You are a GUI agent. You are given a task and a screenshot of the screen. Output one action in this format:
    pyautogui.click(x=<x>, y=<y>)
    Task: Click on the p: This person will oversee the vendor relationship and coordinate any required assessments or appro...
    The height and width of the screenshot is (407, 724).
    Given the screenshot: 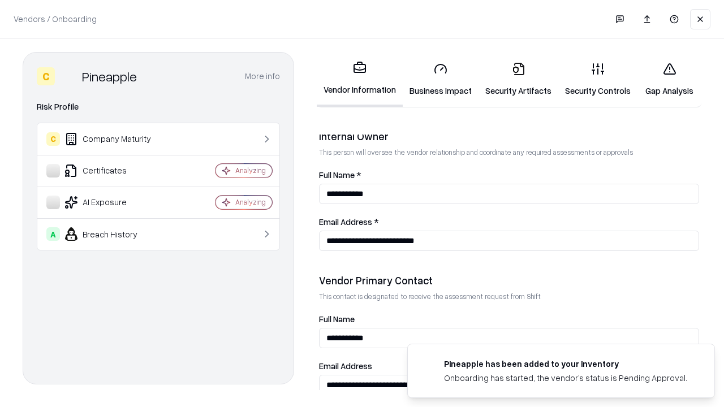 What is the action you would take?
    pyautogui.click(x=509, y=152)
    